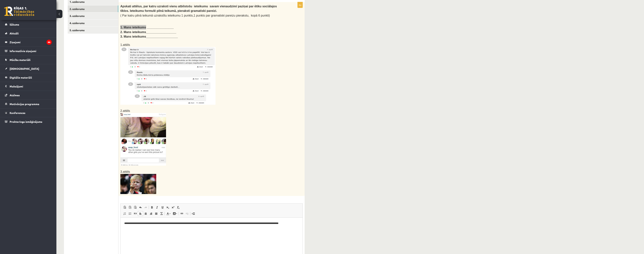 The width and height of the screenshot is (644, 254). Describe the element at coordinates (140, 214) in the screenshot. I see `a: Izlīdzināt pa kreisi` at that location.